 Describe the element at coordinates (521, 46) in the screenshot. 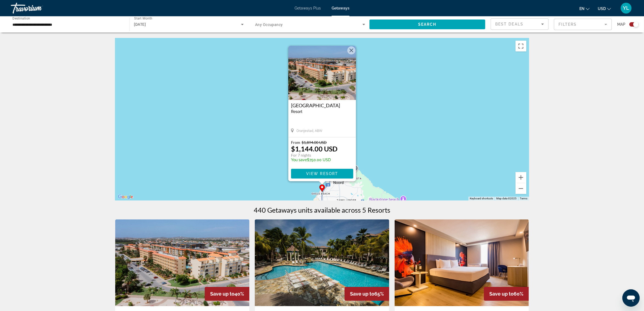

I see `button: Toggle fullscreen view` at that location.